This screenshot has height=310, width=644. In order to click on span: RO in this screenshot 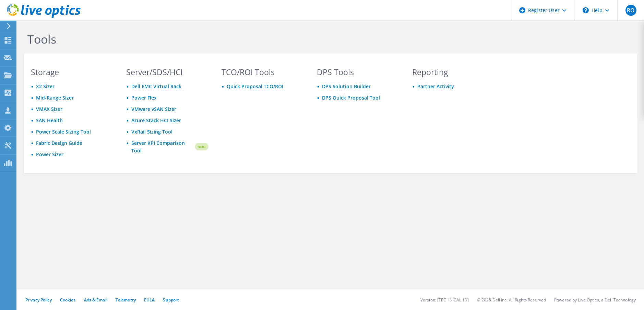, I will do `click(631, 11)`.